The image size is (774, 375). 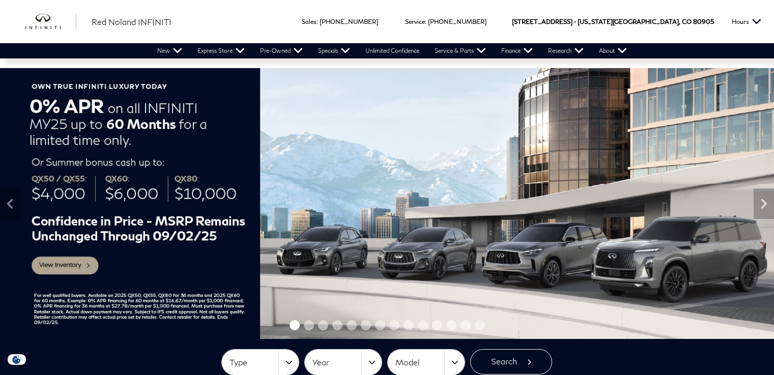 I want to click on button: Search, so click(x=511, y=362).